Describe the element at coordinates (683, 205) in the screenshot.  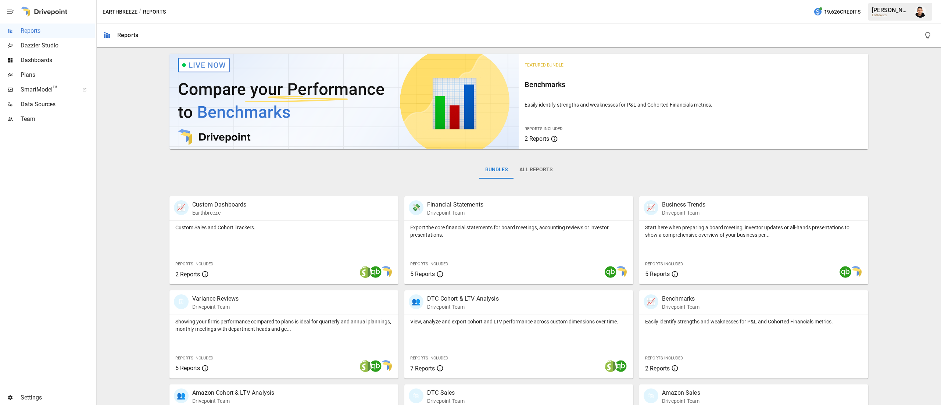
I see `p: Business Trends` at that location.